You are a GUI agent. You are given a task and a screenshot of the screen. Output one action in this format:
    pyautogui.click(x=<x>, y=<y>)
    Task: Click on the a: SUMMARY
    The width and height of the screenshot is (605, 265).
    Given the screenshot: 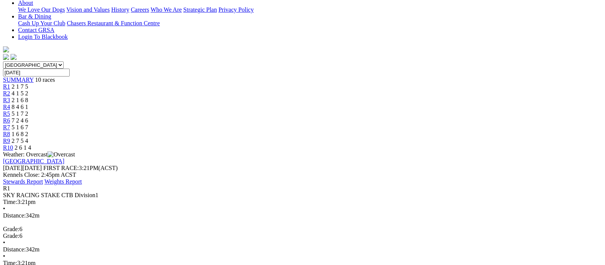 What is the action you would take?
    pyautogui.click(x=18, y=79)
    